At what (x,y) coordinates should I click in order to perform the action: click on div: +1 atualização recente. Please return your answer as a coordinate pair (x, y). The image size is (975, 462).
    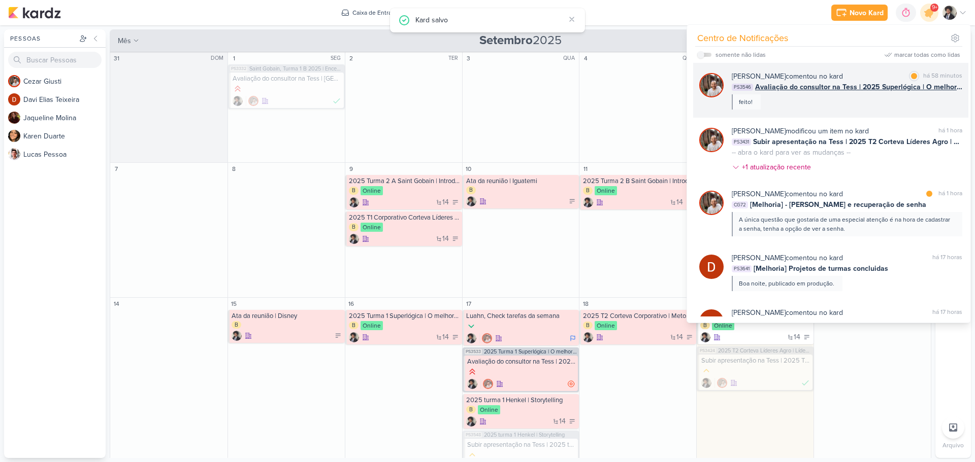
    Looking at the image, I should click on (777, 167).